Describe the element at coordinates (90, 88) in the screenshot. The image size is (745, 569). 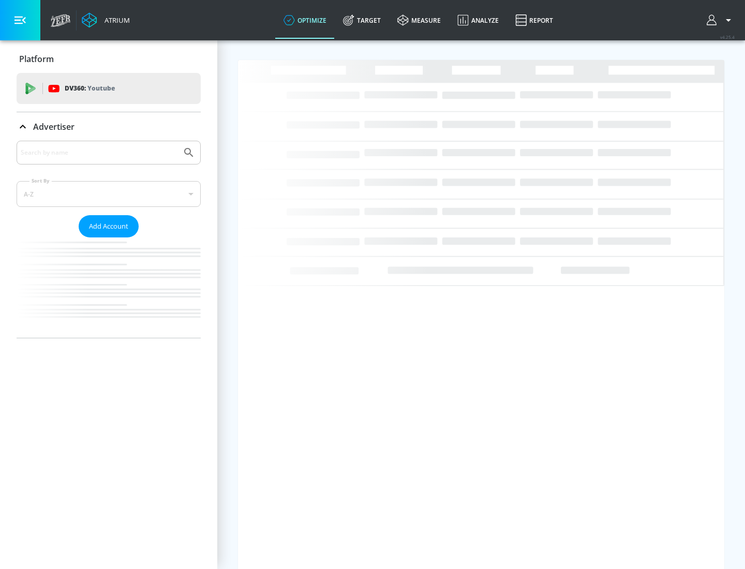
I see `p: DV360:` at that location.